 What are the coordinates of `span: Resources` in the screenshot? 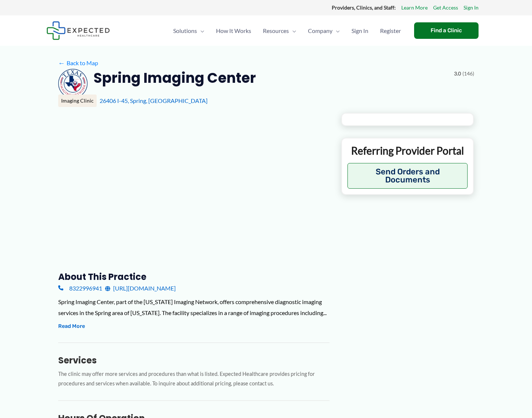 It's located at (275, 31).